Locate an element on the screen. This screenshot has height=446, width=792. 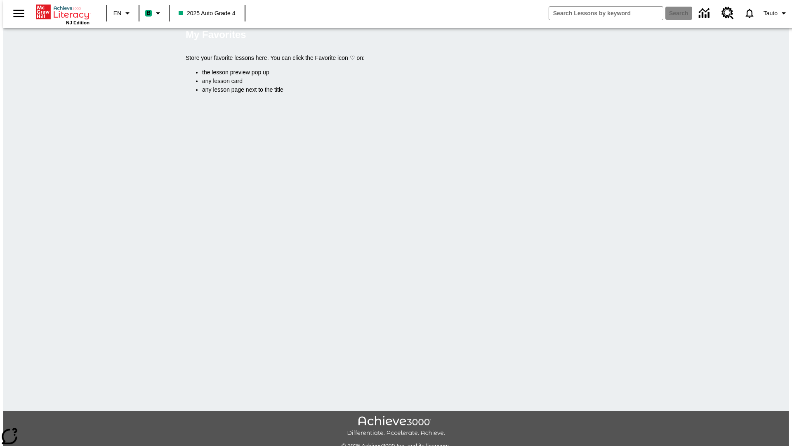
a: Notifications is located at coordinates (750, 13).